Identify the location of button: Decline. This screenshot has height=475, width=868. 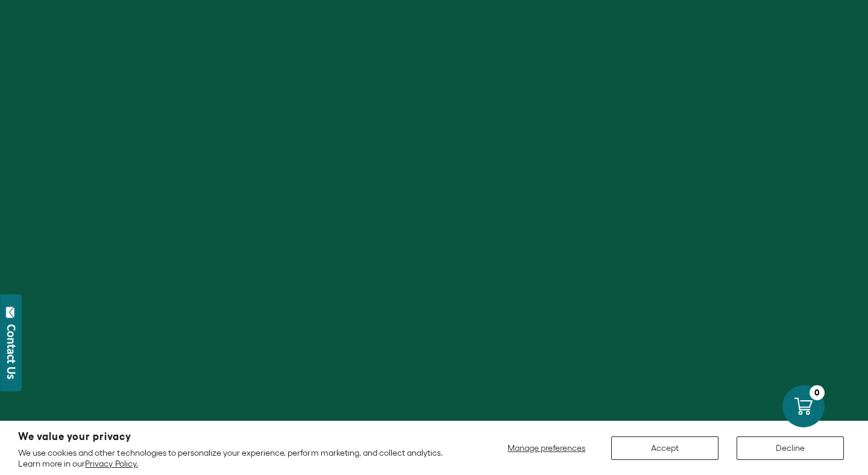
(790, 448).